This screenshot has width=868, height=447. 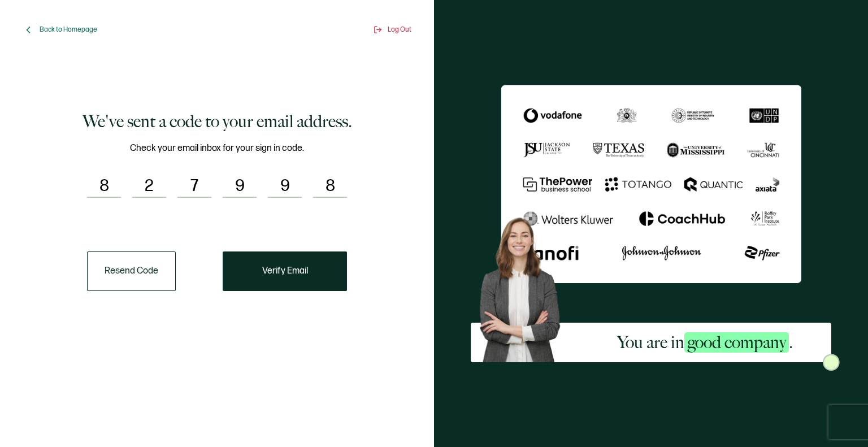 I want to click on h1: We've sent a code to your email address., so click(x=217, y=122).